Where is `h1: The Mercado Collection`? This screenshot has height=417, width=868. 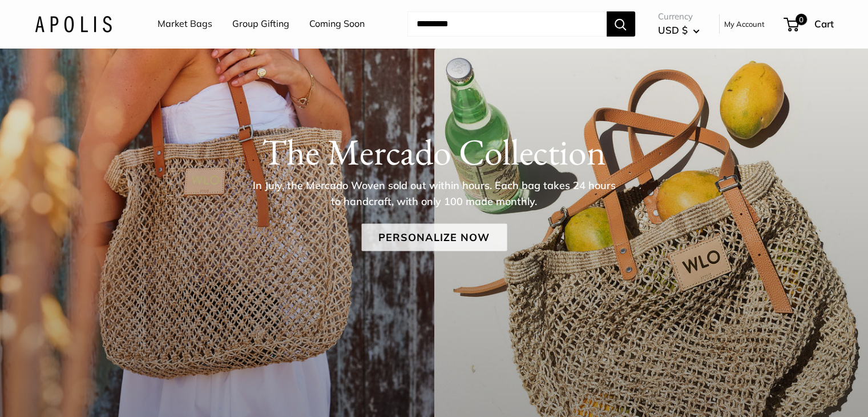 h1: The Mercado Collection is located at coordinates (434, 152).